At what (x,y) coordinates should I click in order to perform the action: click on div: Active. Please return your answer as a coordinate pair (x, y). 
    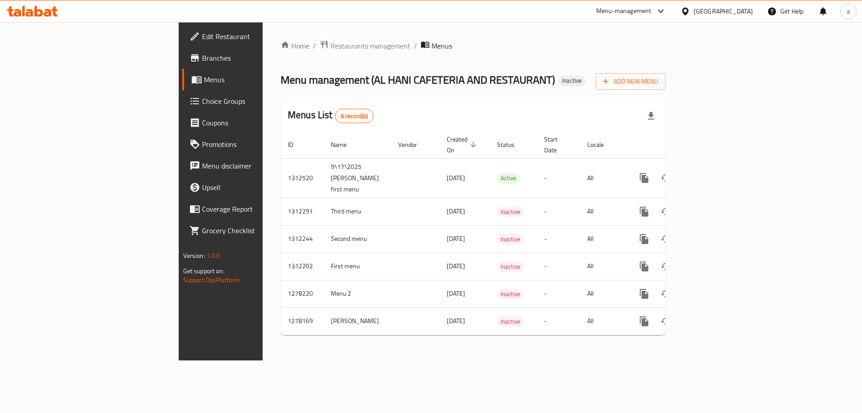
    Looking at the image, I should click on (508, 178).